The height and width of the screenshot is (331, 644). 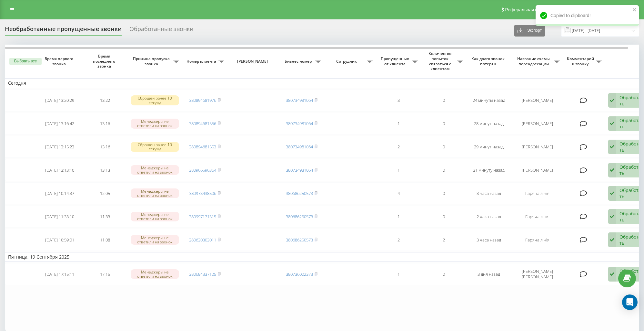 I want to click on a: 380736002373, so click(x=300, y=274).